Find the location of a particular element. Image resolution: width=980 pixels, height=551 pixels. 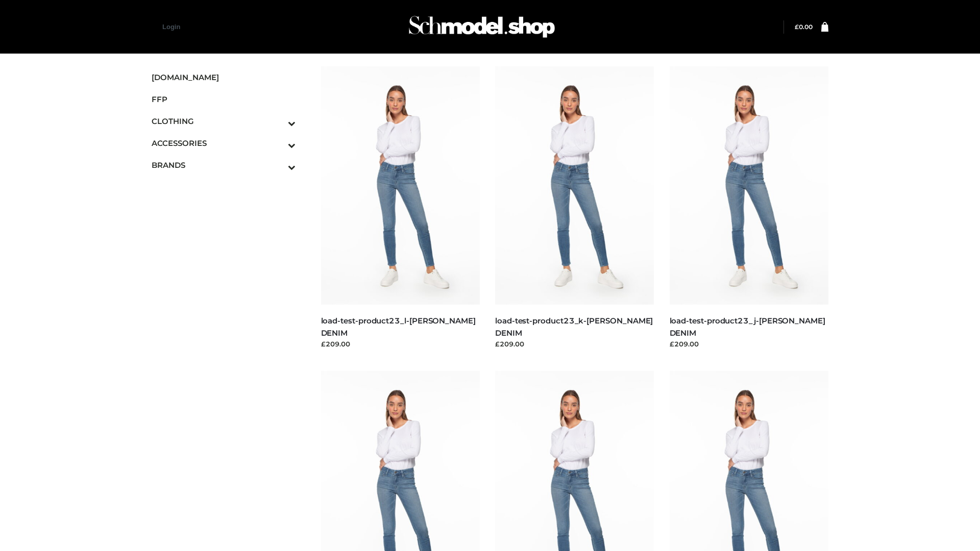

span: ACCESSORIES is located at coordinates (223, 143).